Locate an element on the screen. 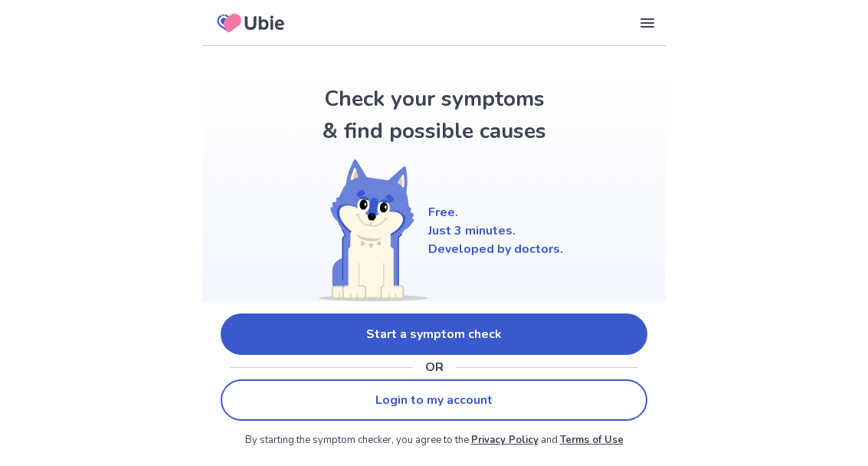  a: Start a symptom check is located at coordinates (434, 335).